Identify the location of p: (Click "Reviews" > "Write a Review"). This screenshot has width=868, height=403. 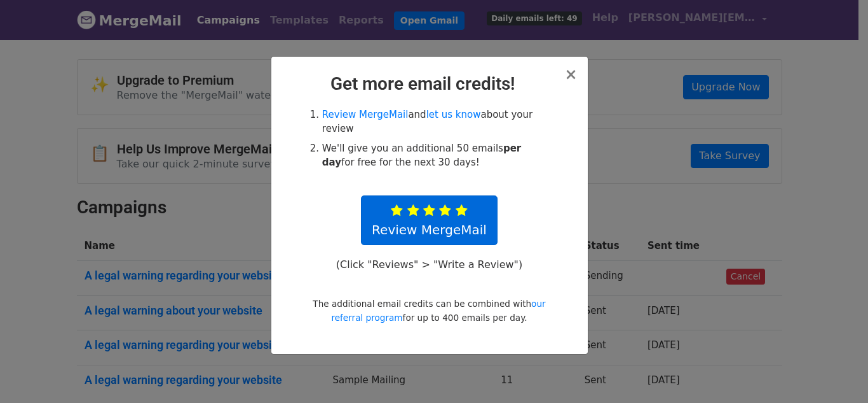
(429, 264).